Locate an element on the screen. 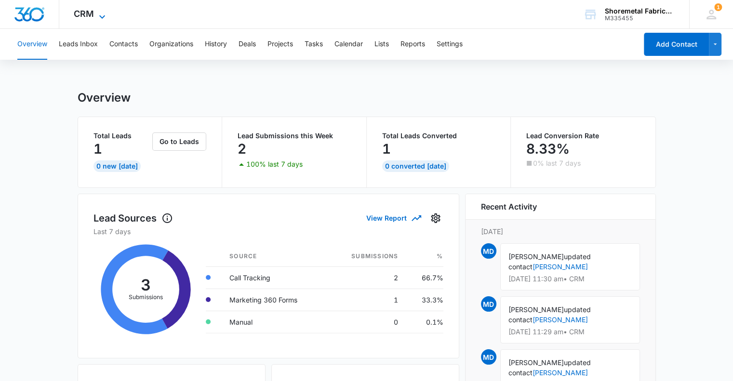 Image resolution: width=733 pixels, height=381 pixels. h1: Overview is located at coordinates (104, 98).